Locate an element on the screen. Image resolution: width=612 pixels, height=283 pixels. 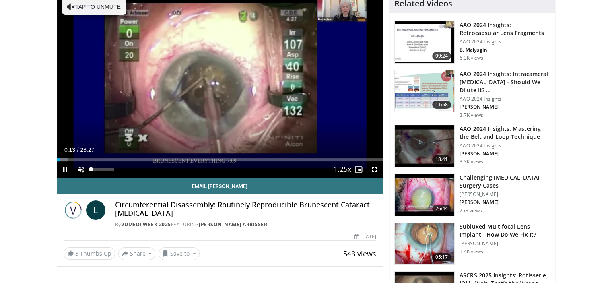
p: 6.3K views is located at coordinates (471, 58).